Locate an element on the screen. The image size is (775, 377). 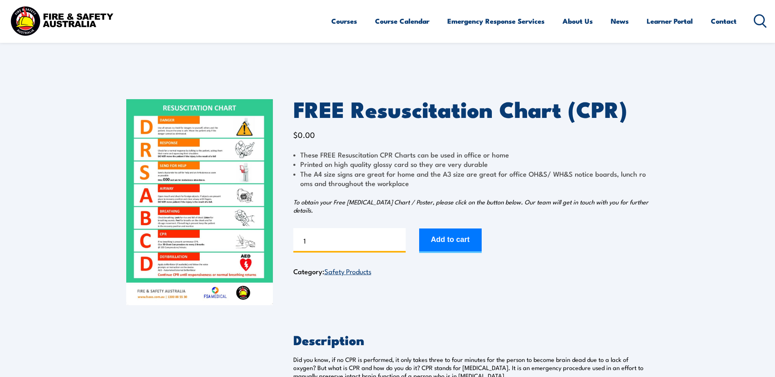
img: FREE Resuscitation Chart - What are the 7 steps to CPR? is located at coordinates (199, 202).